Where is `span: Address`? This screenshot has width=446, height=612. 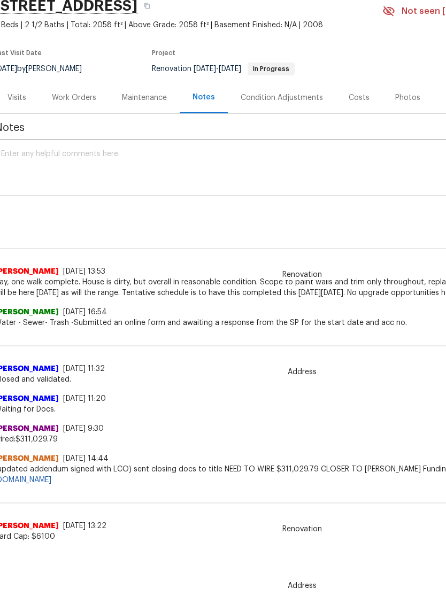 span: Address is located at coordinates (302, 372).